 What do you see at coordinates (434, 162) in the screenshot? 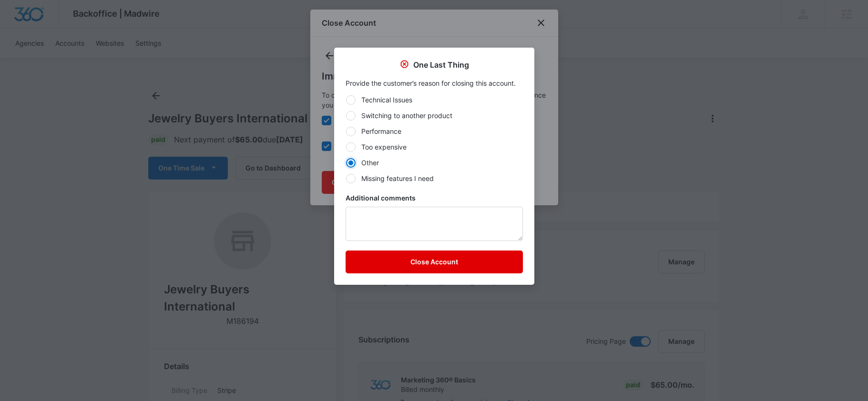
I see `label: Other` at bounding box center [434, 162].